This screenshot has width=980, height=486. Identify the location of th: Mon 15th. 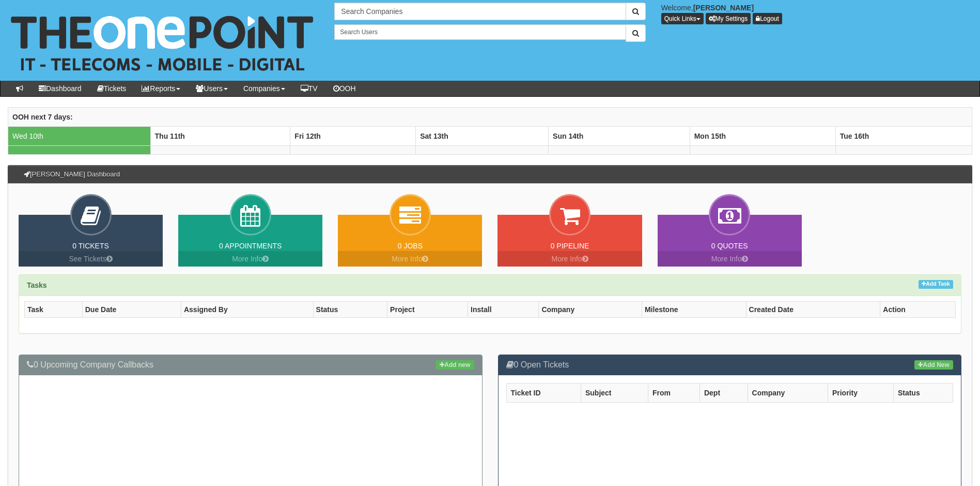
(763, 135).